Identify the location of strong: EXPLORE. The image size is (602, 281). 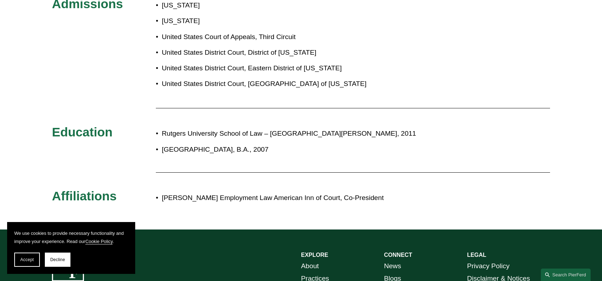
(315, 255).